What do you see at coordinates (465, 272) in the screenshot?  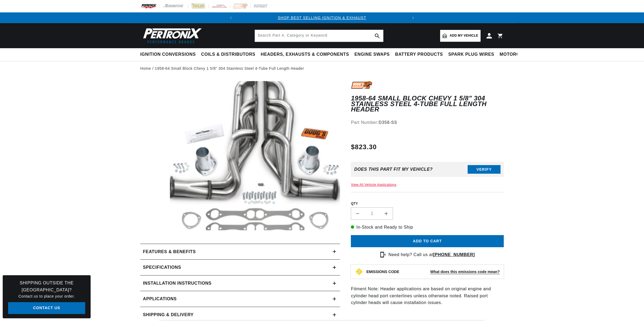 I see `strong: What does this emissions code mean?` at bounding box center [465, 272].